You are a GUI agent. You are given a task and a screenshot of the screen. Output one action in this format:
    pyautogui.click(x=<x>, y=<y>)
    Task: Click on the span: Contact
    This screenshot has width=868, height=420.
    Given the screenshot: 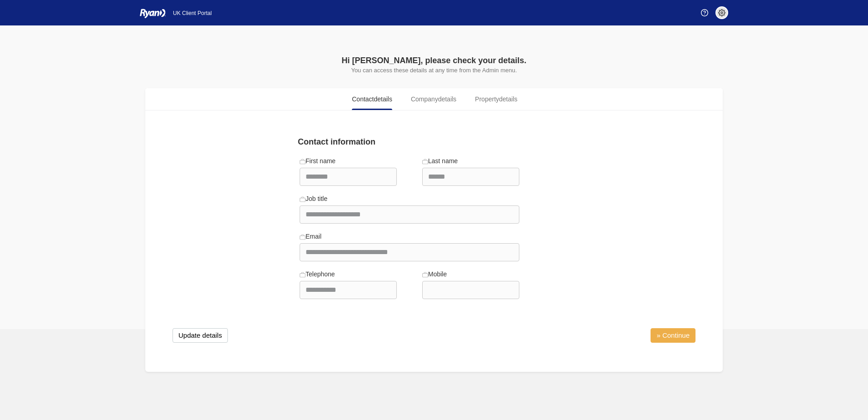 What is the action you would take?
    pyautogui.click(x=372, y=99)
    